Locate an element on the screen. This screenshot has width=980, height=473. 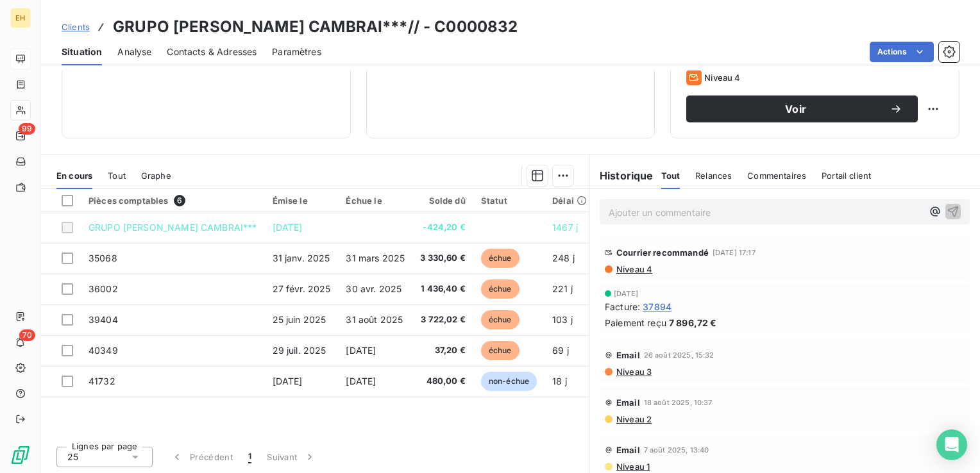
div: Délai is located at coordinates (570, 201).